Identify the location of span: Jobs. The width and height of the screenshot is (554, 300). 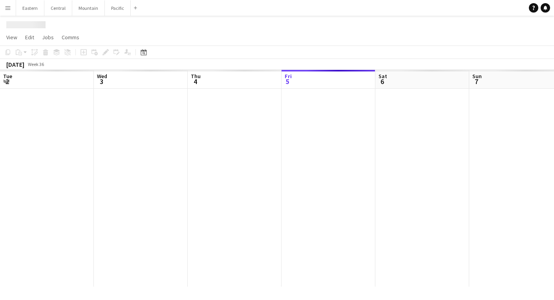
(48, 37).